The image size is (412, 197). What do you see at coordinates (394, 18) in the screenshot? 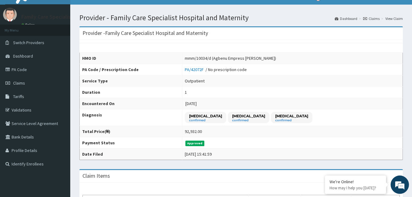
I see `a: View Claim` at bounding box center [394, 18].